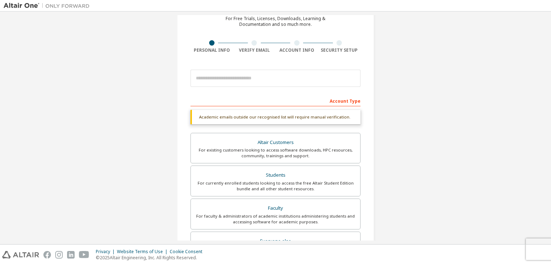  Describe the element at coordinates (20, 254) in the screenshot. I see `img: altair_logo.svg` at that location.